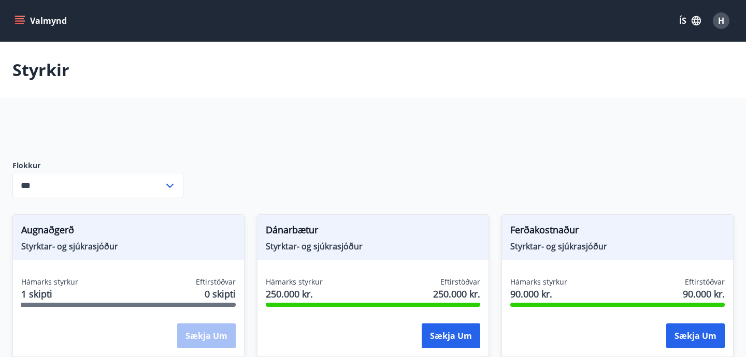 This screenshot has width=746, height=357. Describe the element at coordinates (220, 294) in the screenshot. I see `span: 0 skipti` at that location.